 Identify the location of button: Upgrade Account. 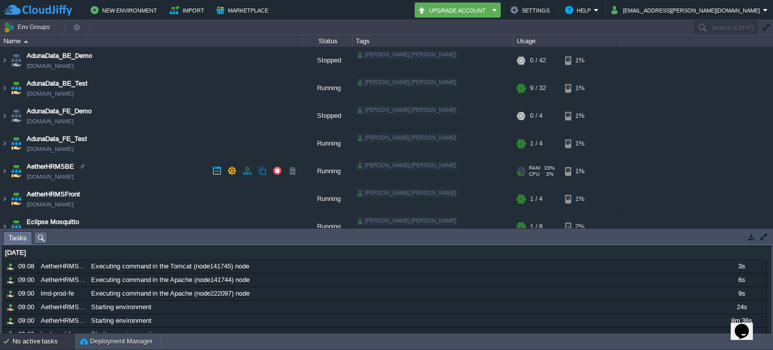
(454, 10).